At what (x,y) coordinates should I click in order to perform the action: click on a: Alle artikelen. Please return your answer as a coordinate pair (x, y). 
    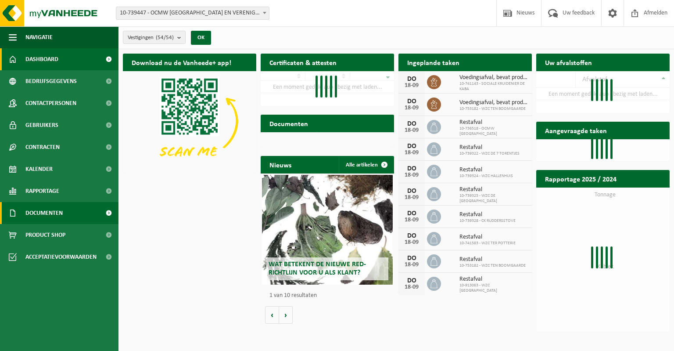
    Looking at the image, I should click on (366, 165).